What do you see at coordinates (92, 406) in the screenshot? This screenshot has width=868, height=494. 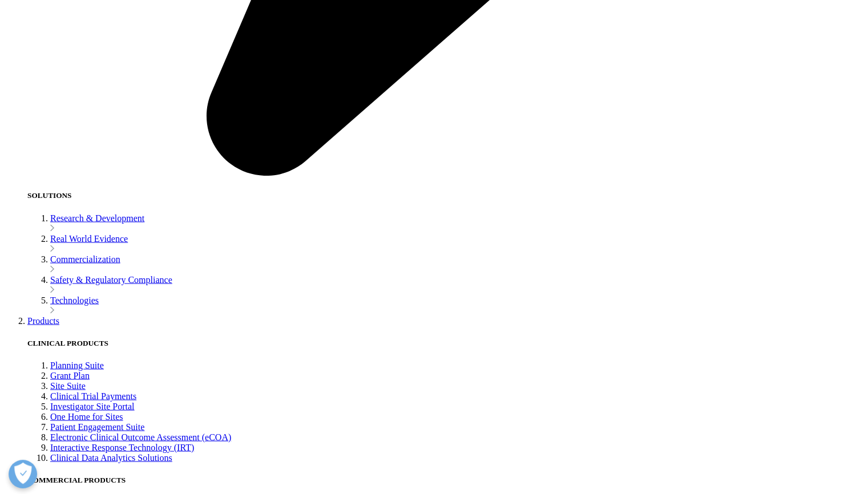 I see `a: Investigator Site Portal` at bounding box center [92, 406].